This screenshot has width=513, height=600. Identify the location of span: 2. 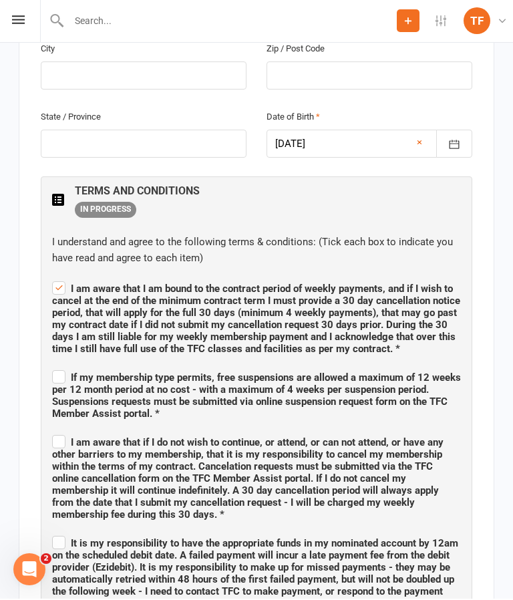
(46, 560).